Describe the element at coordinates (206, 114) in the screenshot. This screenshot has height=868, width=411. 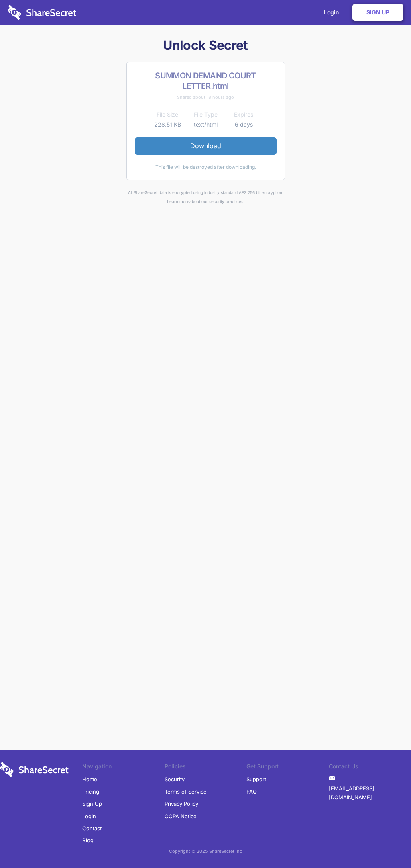
I see `th: File Type` at that location.